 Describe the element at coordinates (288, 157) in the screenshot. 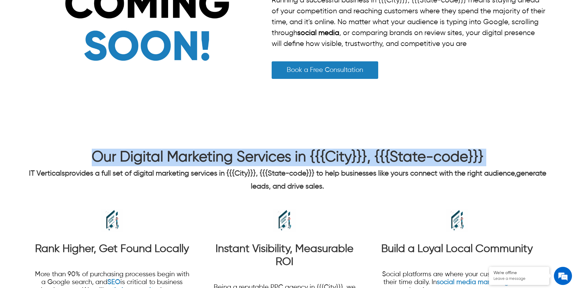

I see `span: Our Digital Marketing Services in {{{City}}}, {{{State-code}}}` at that location.